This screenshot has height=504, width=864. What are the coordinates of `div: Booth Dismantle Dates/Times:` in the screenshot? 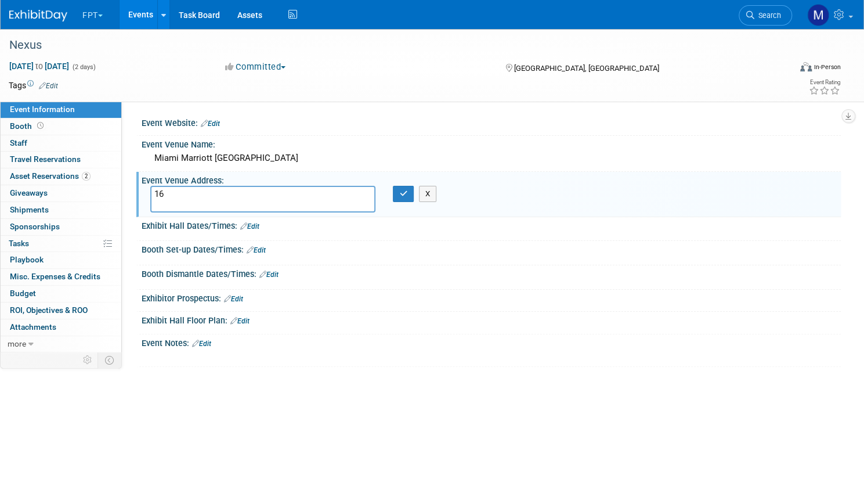 It's located at (491, 273).